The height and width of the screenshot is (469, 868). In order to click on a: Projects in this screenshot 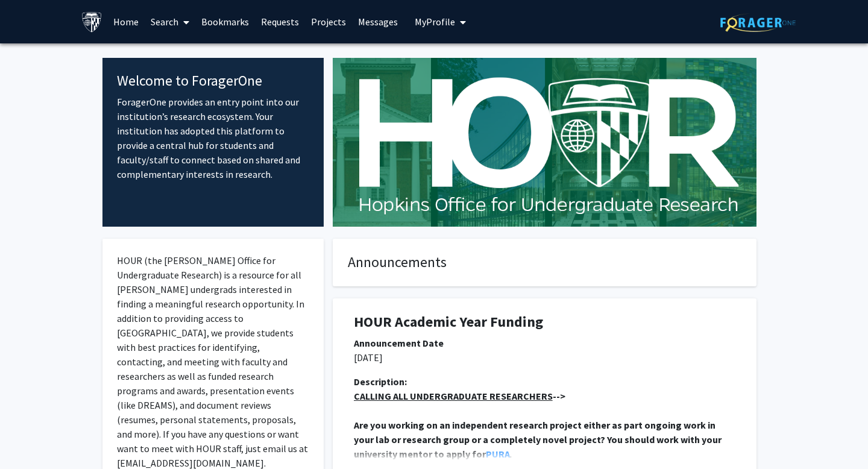, I will do `click(328, 22)`.